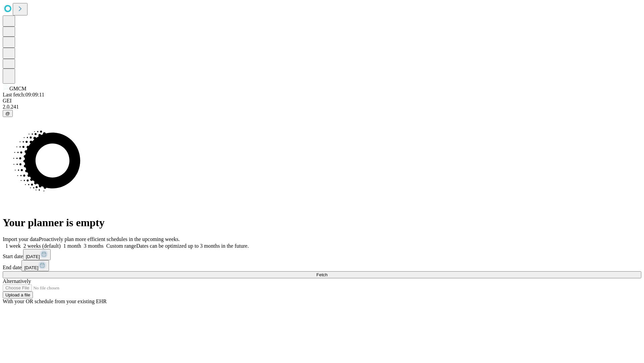  What do you see at coordinates (322, 274) in the screenshot?
I see `button: Fetch` at bounding box center [322, 274].